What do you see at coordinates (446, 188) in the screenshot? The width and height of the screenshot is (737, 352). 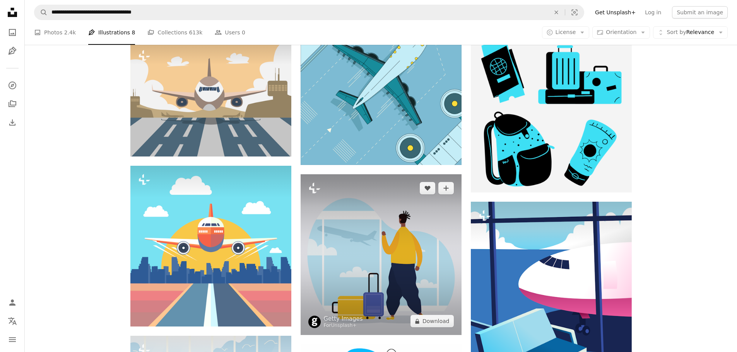 I see `button: Add to Collection` at bounding box center [446, 188].